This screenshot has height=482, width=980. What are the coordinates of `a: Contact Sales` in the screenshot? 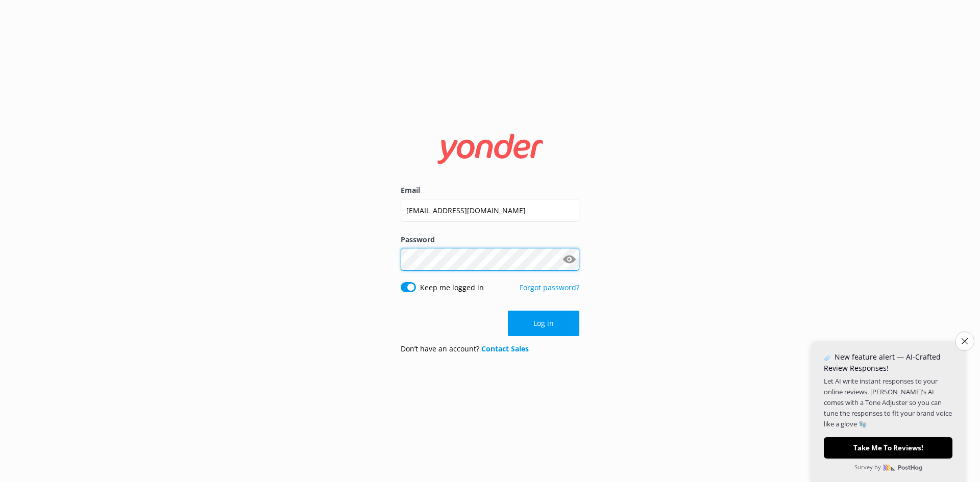 It's located at (505, 348).